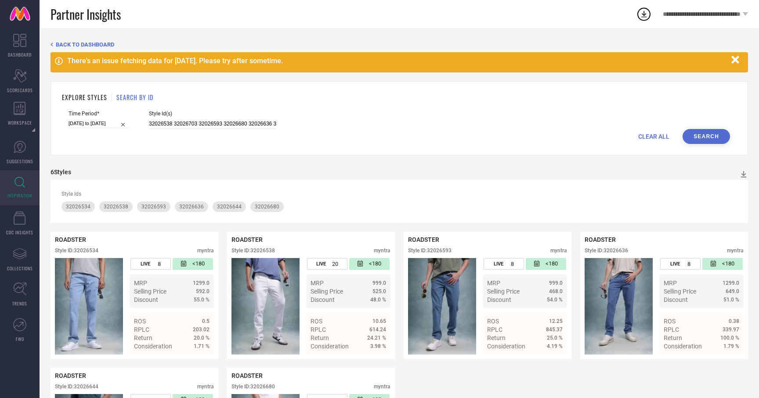 Image resolution: width=759 pixels, height=398 pixels. I want to click on span: 55.0 %, so click(202, 300).